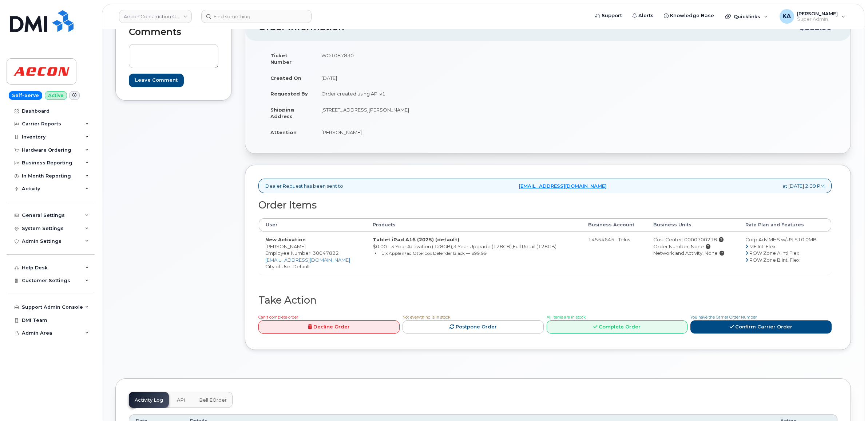  I want to click on h2: Take Action, so click(545, 300).